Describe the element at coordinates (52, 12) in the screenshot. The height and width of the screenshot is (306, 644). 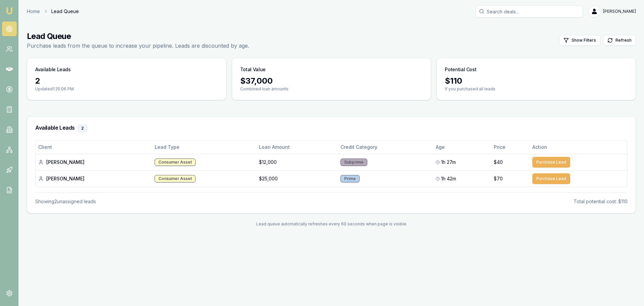
I see `nav: breadcrumb` at that location.